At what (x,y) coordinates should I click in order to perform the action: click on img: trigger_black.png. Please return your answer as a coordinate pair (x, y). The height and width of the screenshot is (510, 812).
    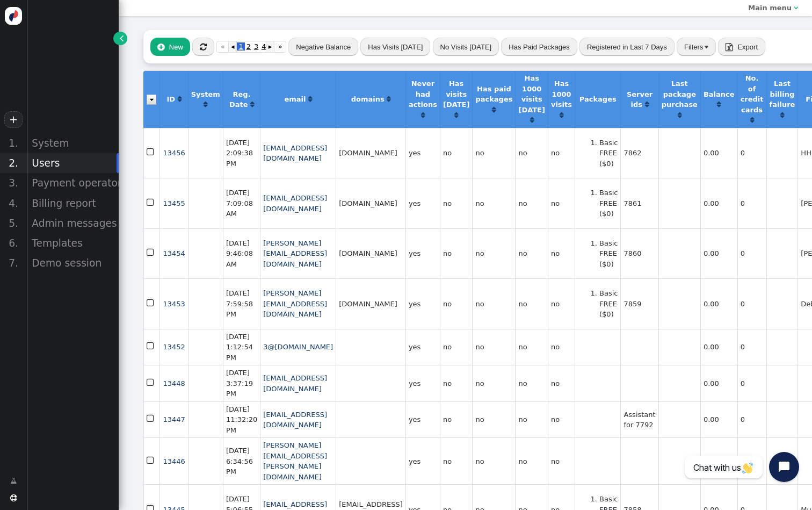
    Looking at the image, I should click on (706, 47).